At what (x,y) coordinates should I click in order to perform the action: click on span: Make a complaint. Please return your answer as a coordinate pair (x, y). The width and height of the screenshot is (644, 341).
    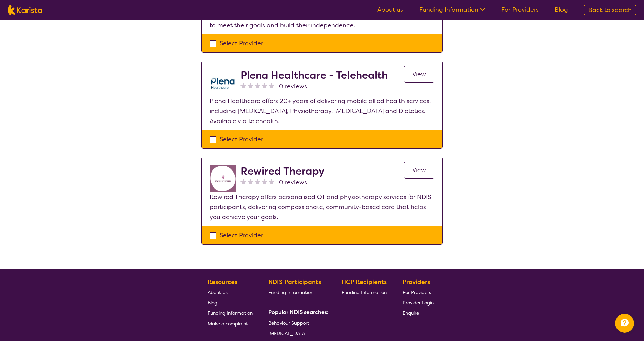
    Looking at the image, I should click on (228, 323).